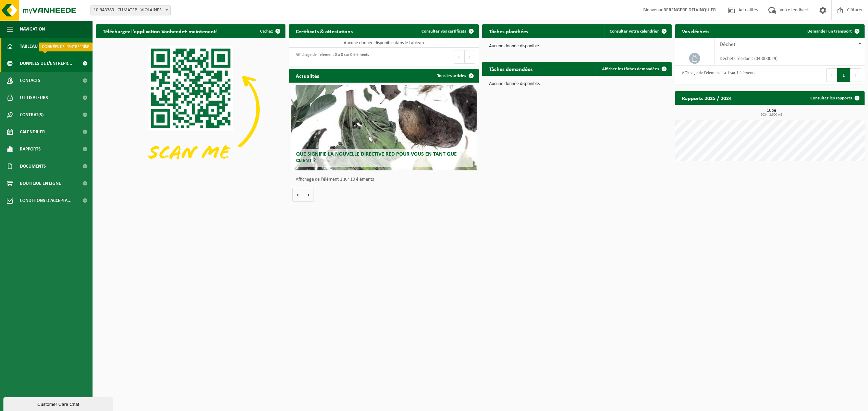 This screenshot has width=868, height=411. What do you see at coordinates (696, 31) in the screenshot?
I see `h2: Vos déchets` at bounding box center [696, 31].